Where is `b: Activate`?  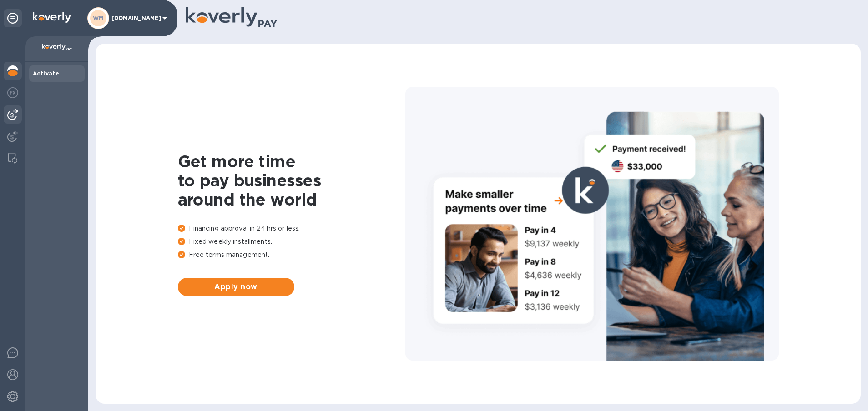
b: Activate is located at coordinates (46, 73).